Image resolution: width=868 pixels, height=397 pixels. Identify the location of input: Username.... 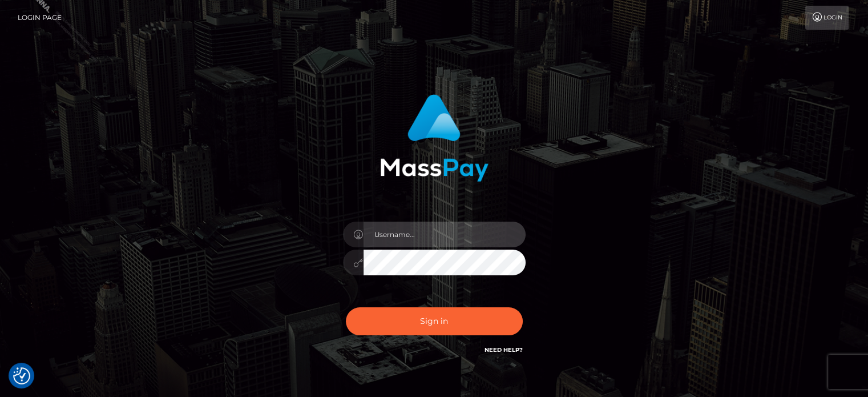
(445, 234).